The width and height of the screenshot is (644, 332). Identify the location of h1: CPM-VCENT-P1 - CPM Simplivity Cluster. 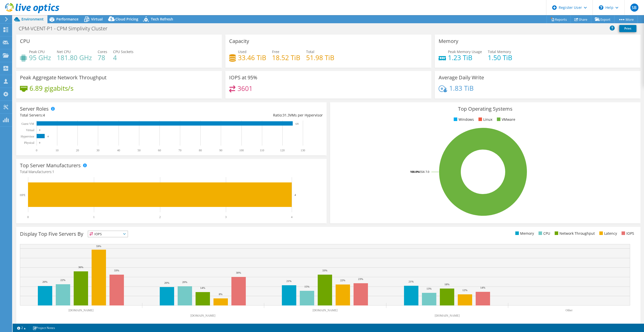
(66, 28).